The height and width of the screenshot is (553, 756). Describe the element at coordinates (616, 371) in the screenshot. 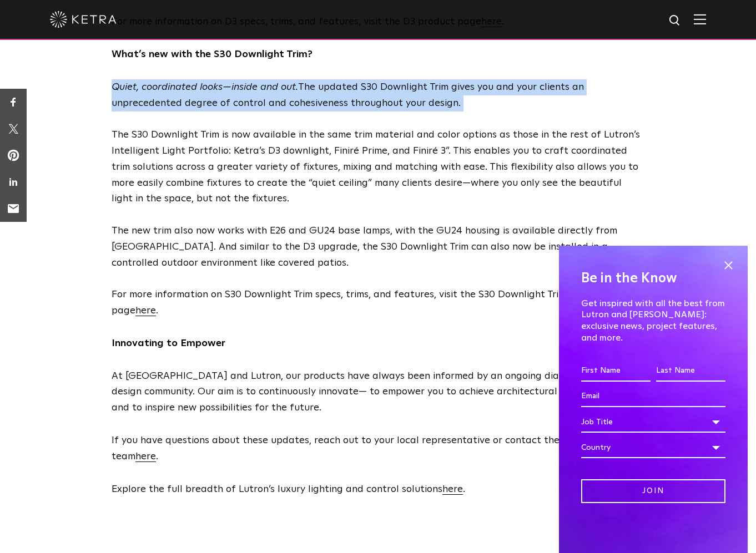

I see `input: First Name` at that location.